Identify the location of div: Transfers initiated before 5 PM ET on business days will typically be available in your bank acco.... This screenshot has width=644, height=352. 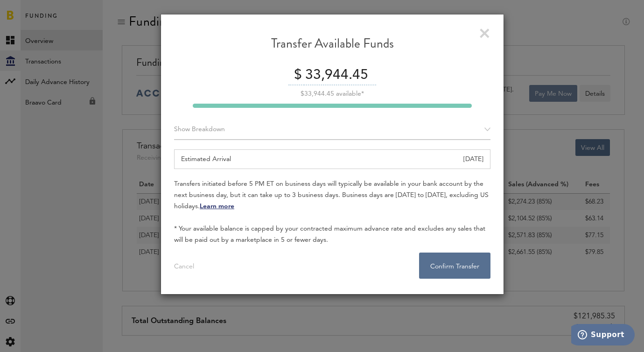
(332, 212).